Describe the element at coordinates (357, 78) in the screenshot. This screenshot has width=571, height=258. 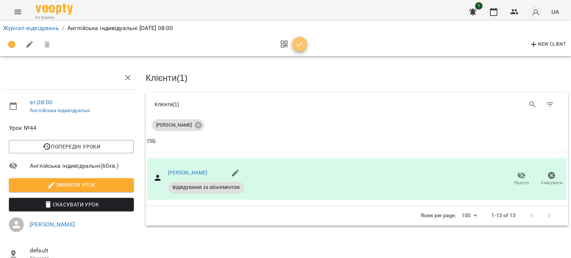
I see `h3: Клієнти ( 1 )` at that location.